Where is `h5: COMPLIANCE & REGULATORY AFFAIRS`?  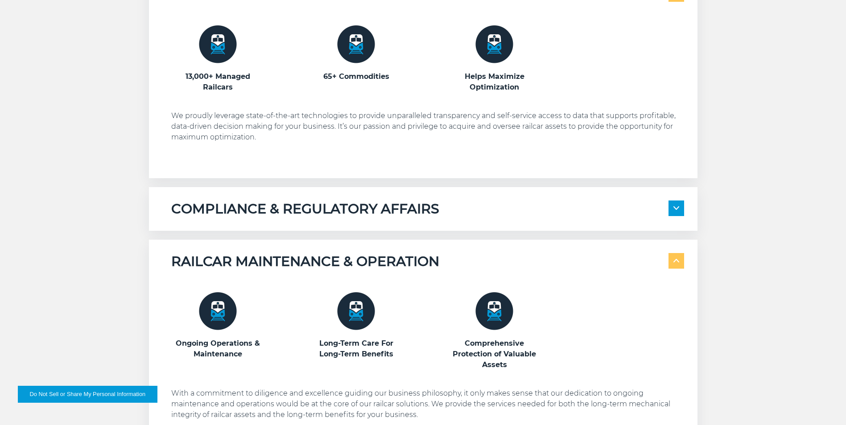
h5: COMPLIANCE & REGULATORY AFFAIRS is located at coordinates (305, 209).